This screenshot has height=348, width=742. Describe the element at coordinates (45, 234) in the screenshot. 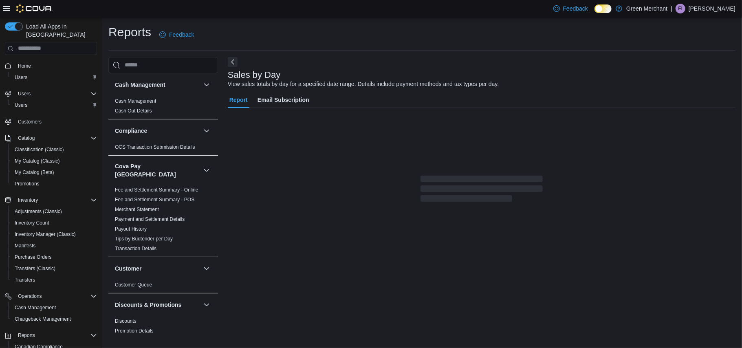

I see `span: Inventory Manager (Classic)` at that location.